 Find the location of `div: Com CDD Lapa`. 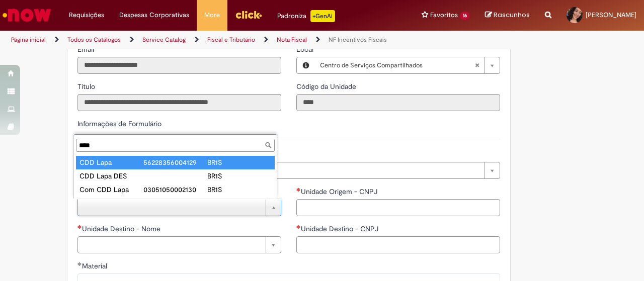

div: Com CDD Lapa is located at coordinates (111, 189).